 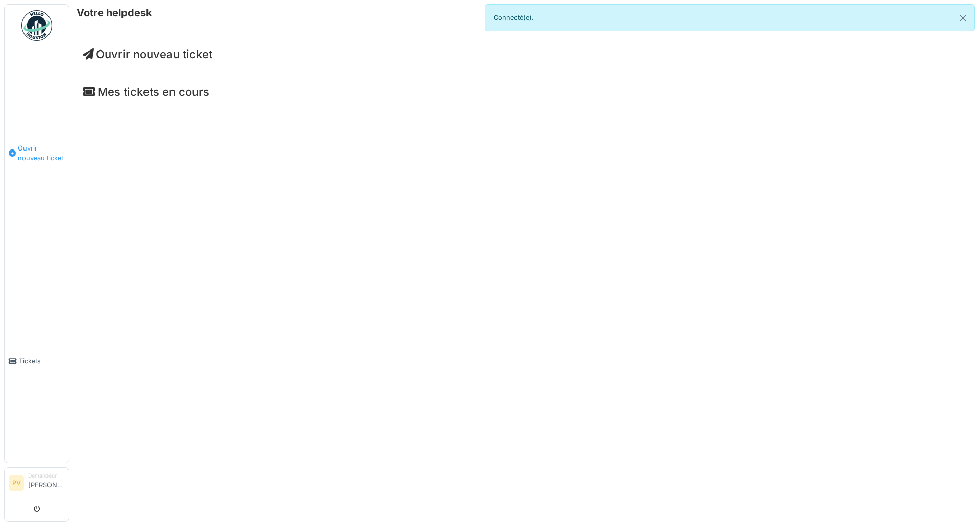 What do you see at coordinates (115, 12) in the screenshot?
I see `h6: Votre helpdesk` at bounding box center [115, 12].